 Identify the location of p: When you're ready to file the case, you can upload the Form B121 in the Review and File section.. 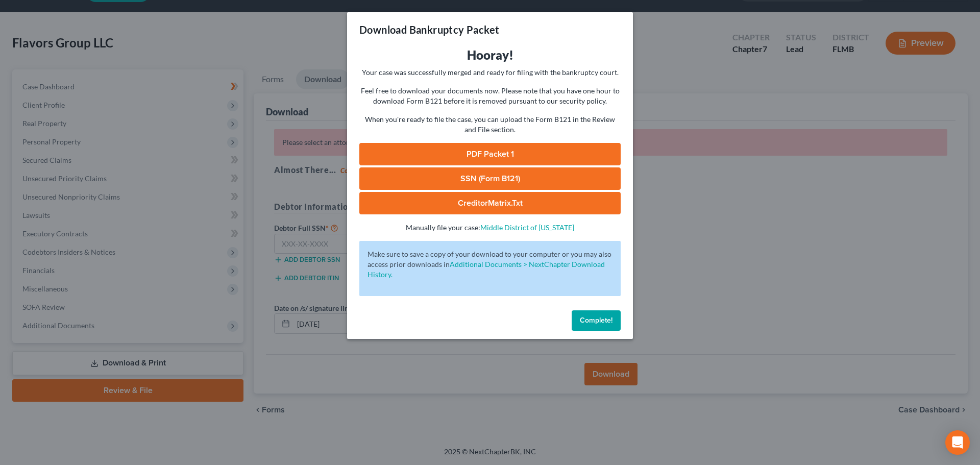
(490, 125).